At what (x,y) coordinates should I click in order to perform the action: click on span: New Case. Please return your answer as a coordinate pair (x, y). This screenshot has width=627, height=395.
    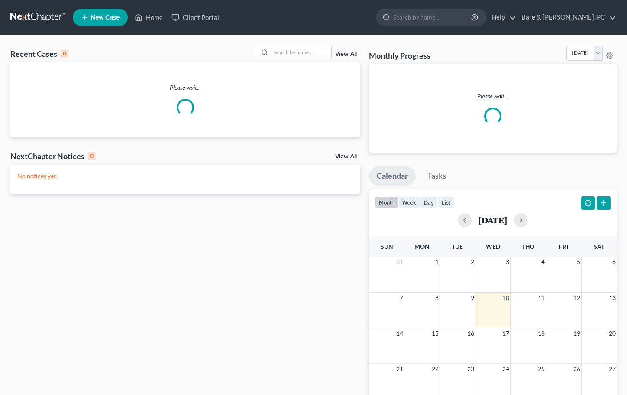
    Looking at the image, I should click on (105, 17).